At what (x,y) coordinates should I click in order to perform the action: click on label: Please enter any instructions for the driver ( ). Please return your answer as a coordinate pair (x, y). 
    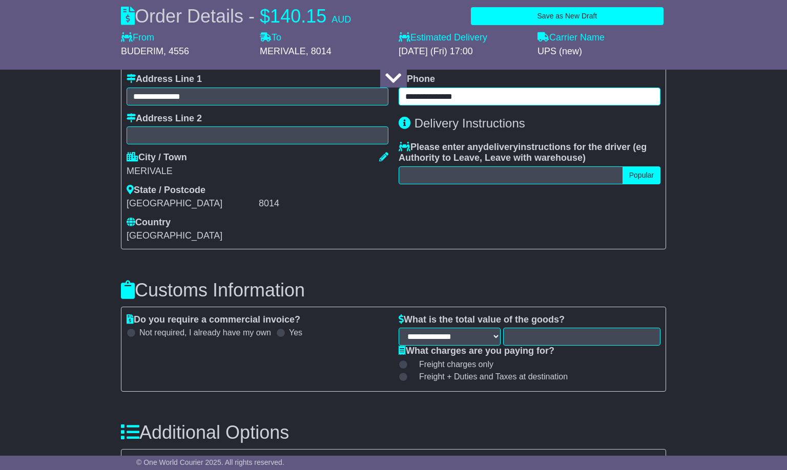
    Looking at the image, I should click on (529, 153).